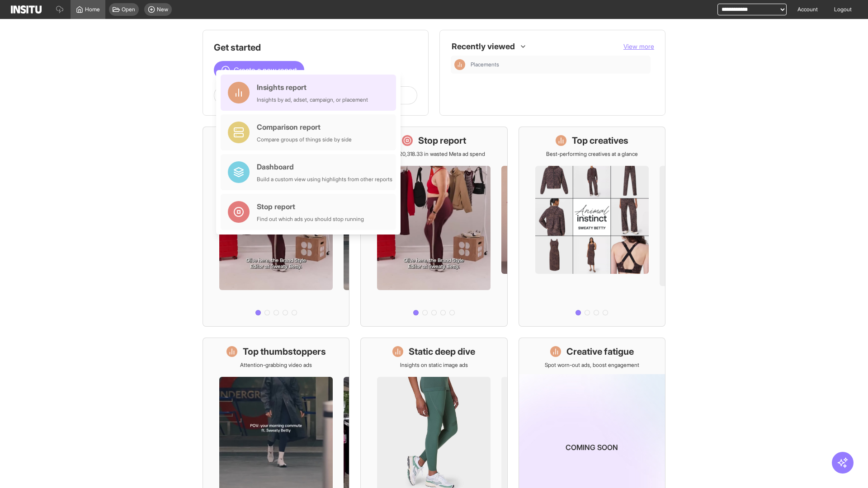 The height and width of the screenshot is (488, 868). I want to click on span: View more, so click(638, 46).